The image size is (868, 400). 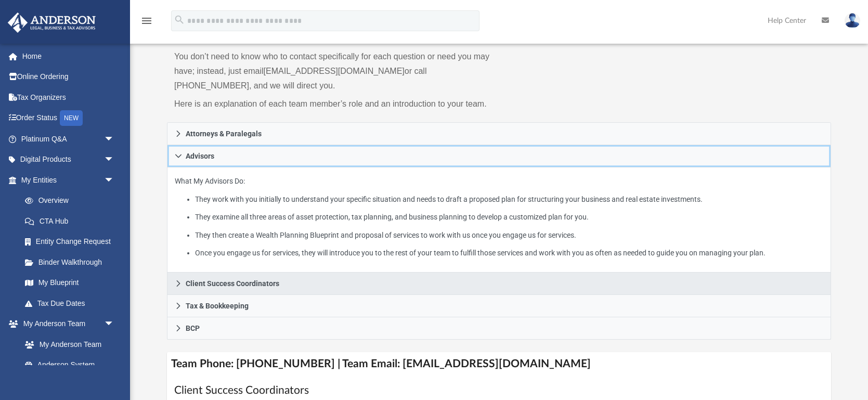 What do you see at coordinates (179, 20) in the screenshot?
I see `i: search` at bounding box center [179, 20].